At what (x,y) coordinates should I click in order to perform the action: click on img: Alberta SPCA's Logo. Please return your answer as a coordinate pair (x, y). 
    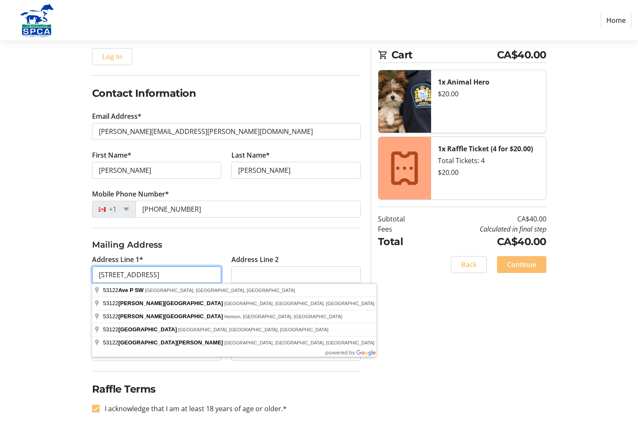
    Looking at the image, I should click on (37, 20).